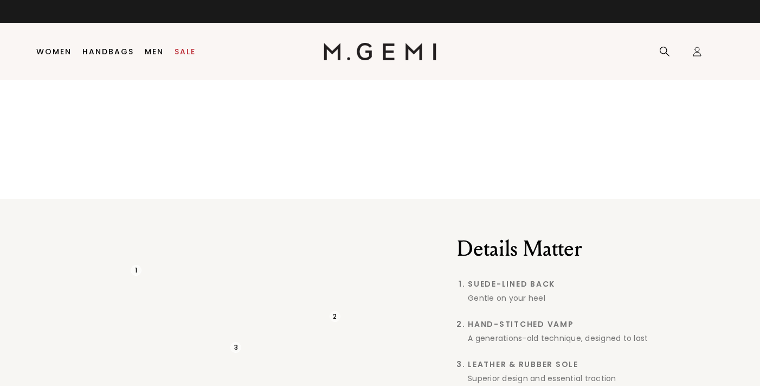  I want to click on div: 1, so click(136, 270).